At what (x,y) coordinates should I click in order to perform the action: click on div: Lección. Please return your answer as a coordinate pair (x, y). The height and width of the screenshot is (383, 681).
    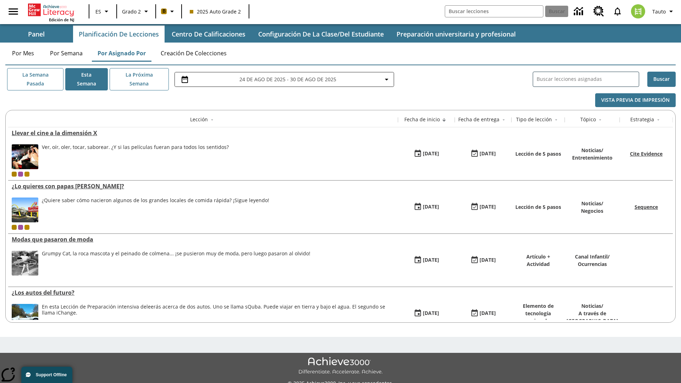
    Looking at the image, I should click on (199, 119).